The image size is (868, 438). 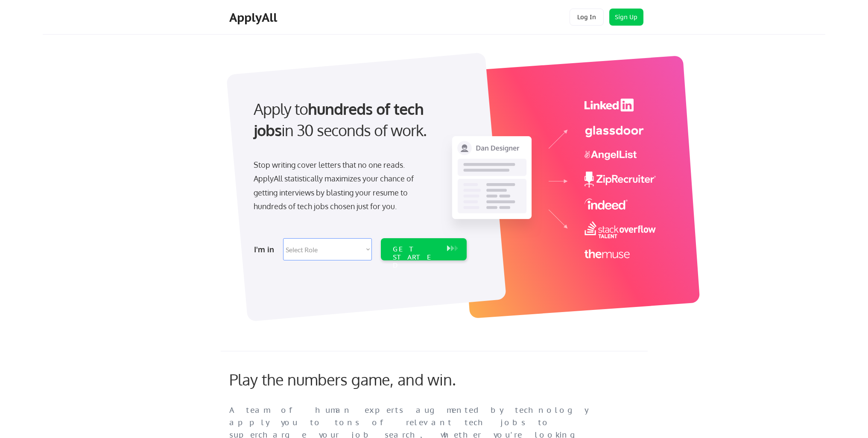 I want to click on strong: hundreds of tech jobs, so click(x=340, y=119).